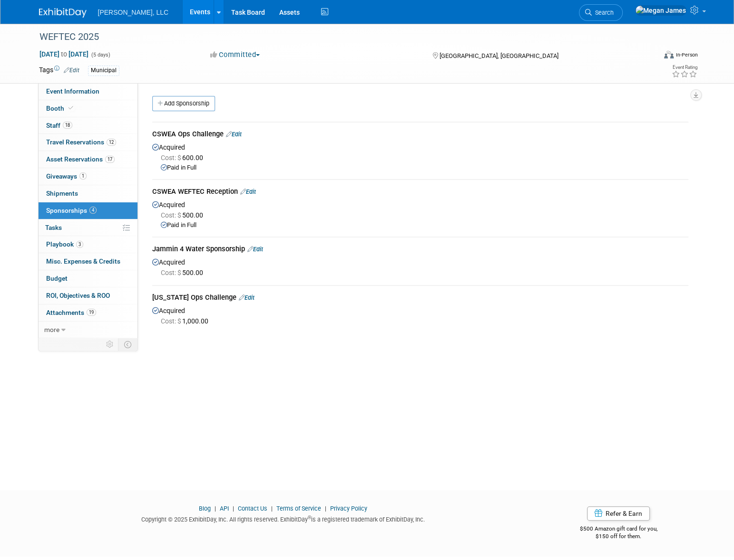  Describe the element at coordinates (110, 159) in the screenshot. I see `span: 17` at that location.